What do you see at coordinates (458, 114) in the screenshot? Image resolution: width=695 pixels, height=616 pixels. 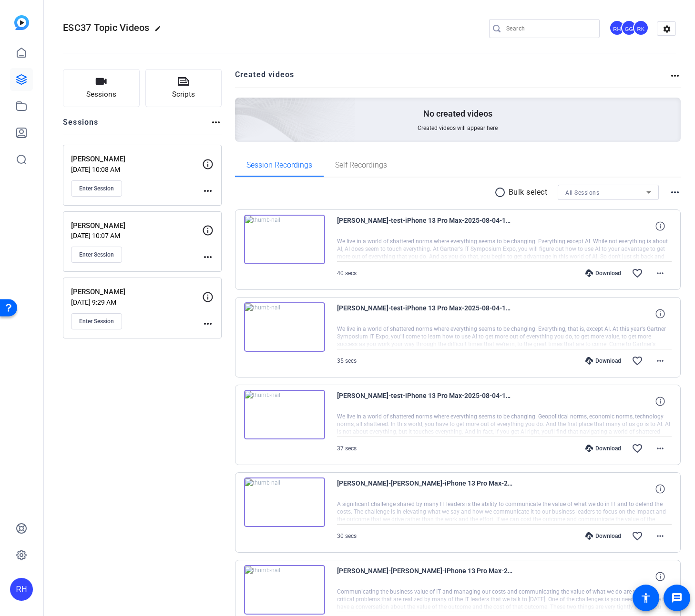 I see `p: No created videos` at bounding box center [458, 114].